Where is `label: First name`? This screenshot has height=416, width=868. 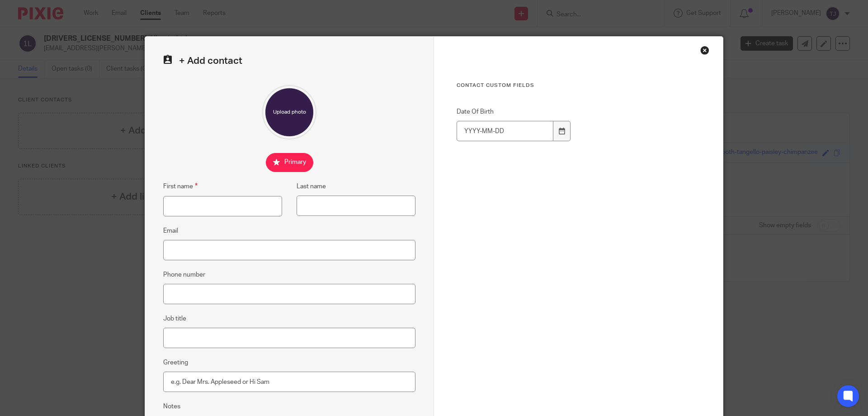 label: First name is located at coordinates (181, 186).